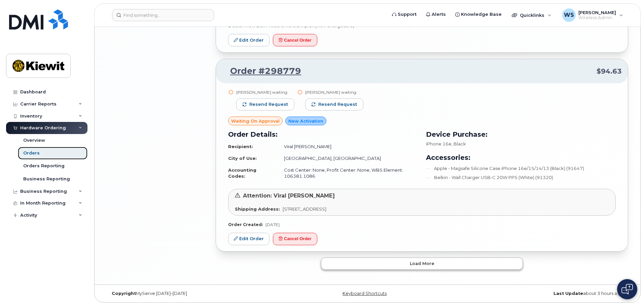 The image size is (644, 306). I want to click on span: Alerts, so click(439, 14).